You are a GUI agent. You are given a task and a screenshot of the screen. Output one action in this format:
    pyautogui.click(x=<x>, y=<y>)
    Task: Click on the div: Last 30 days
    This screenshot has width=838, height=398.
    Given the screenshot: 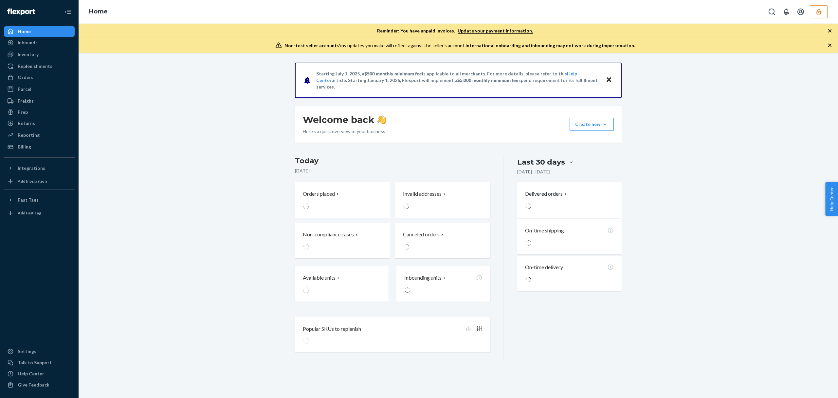 What is the action you would take?
    pyautogui.click(x=541, y=162)
    